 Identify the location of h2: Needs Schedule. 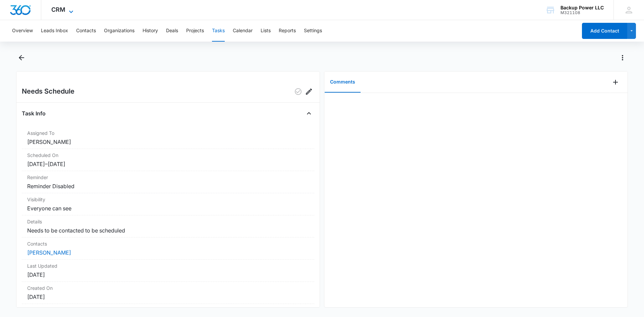
(48, 92).